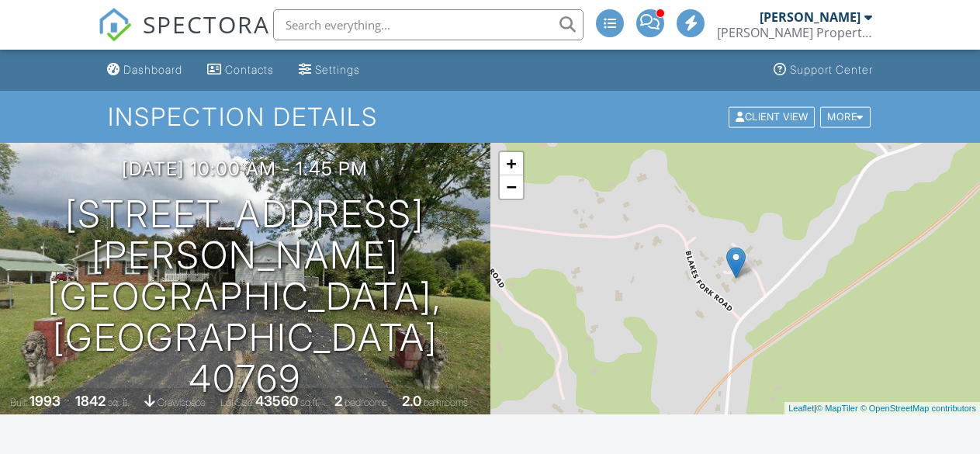 The height and width of the screenshot is (454, 980). Describe the element at coordinates (429, 25) in the screenshot. I see `input: Search everything...` at that location.